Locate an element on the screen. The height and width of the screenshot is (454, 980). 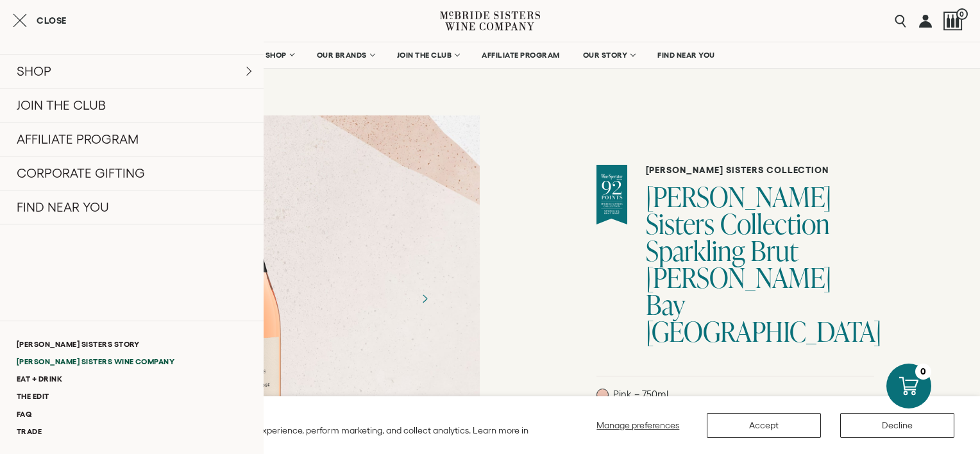
h2: We value your privacy is located at coordinates (280, 413).